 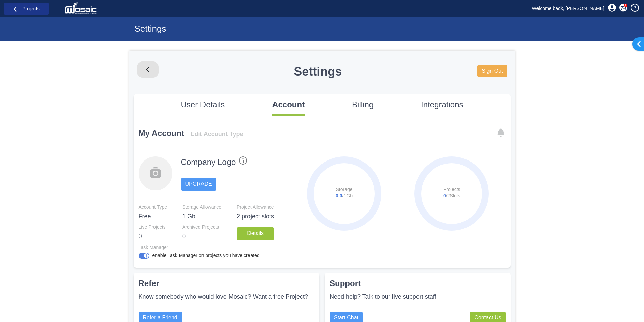 I want to click on p: User Details, so click(x=203, y=105).